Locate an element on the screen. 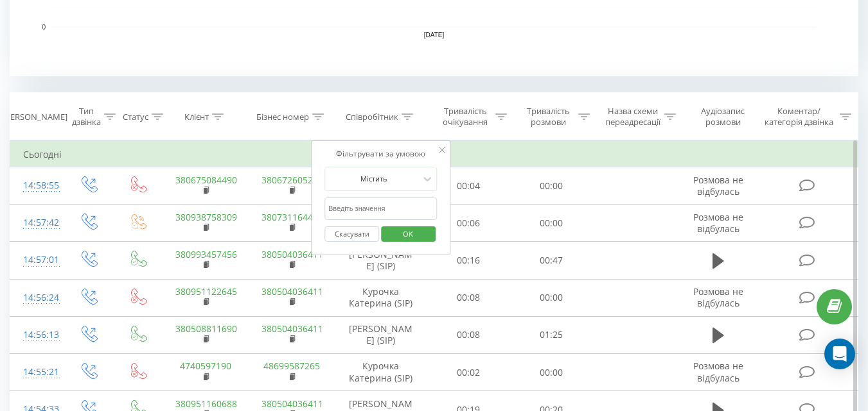 This screenshot has height=411, width=868. td: 00:06 is located at coordinates (468, 223).